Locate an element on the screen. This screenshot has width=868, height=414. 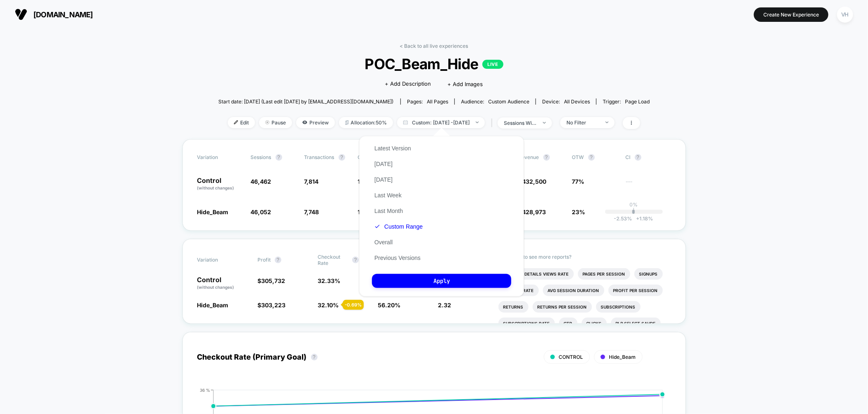
img: rebalance is located at coordinates (346, 123).